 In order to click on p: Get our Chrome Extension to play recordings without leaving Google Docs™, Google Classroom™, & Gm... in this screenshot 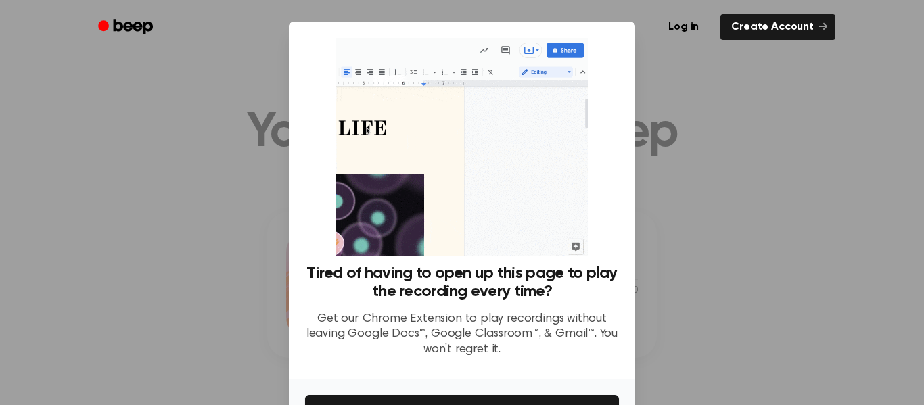, I will do `click(462, 335)`.